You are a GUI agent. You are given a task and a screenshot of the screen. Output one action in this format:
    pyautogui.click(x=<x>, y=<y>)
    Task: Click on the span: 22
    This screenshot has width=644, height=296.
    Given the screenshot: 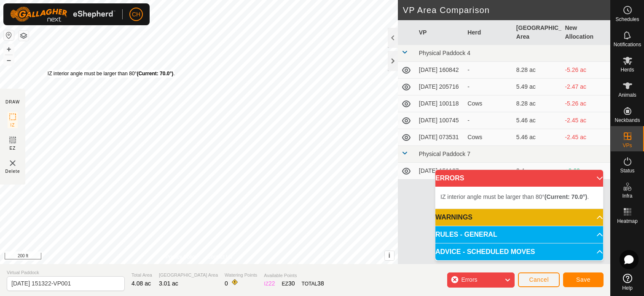 What is the action you would take?
    pyautogui.click(x=272, y=284)
    